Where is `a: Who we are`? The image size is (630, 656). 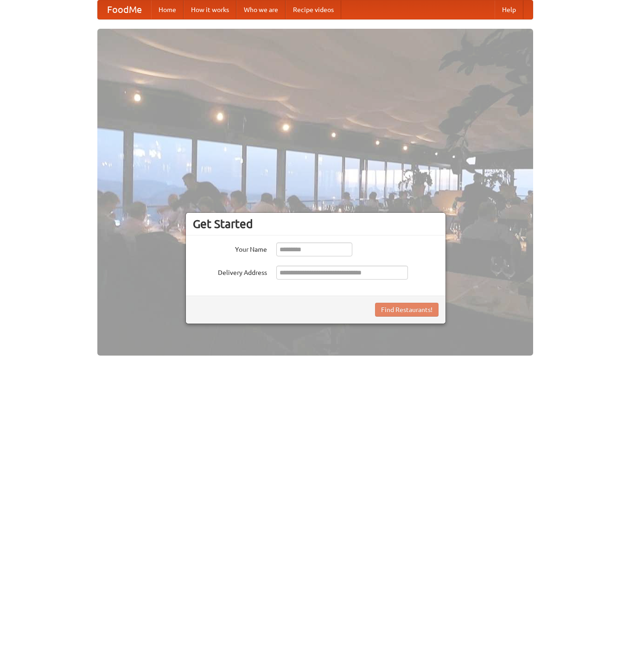 a: Who we are is located at coordinates (261, 10).